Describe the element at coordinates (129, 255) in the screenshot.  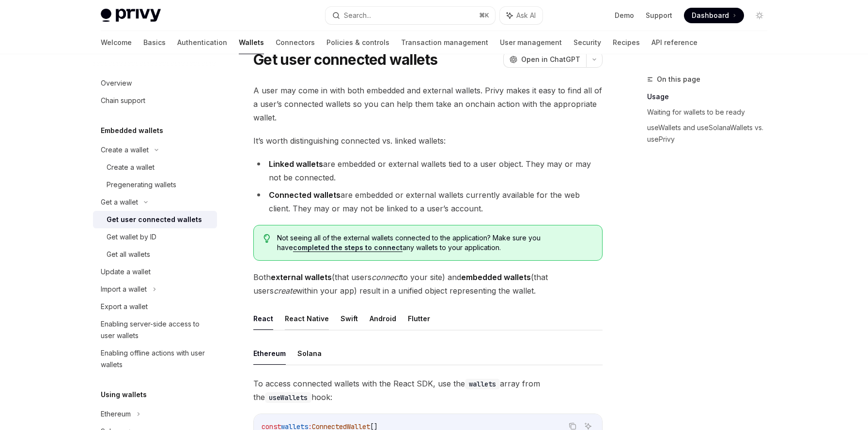
I see `div: Get all wallets` at that location.